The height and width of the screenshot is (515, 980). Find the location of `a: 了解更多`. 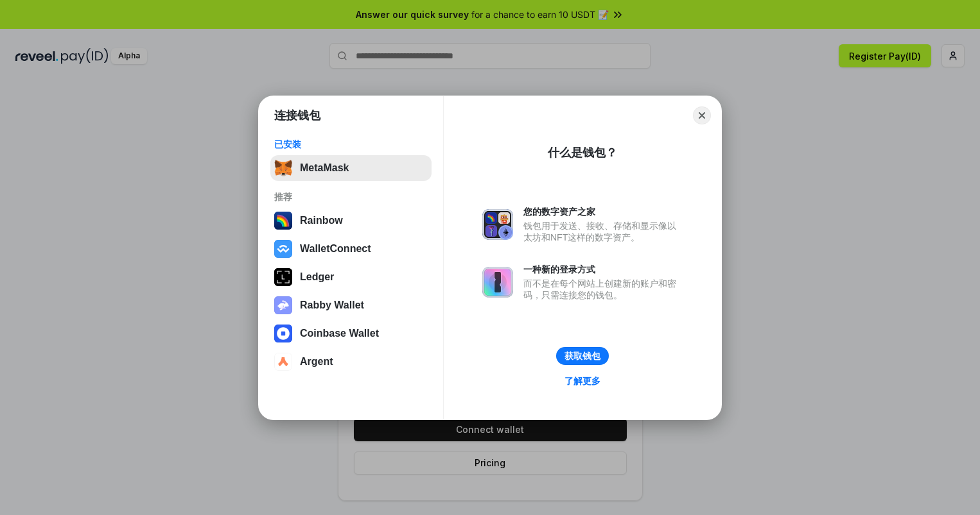

a: 了解更多 is located at coordinates (582, 382).